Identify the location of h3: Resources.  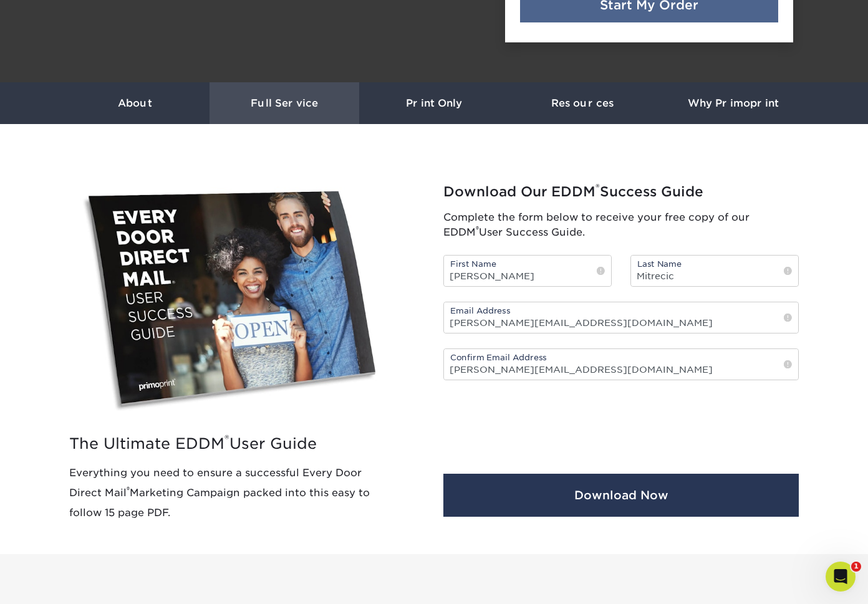
(583, 103).